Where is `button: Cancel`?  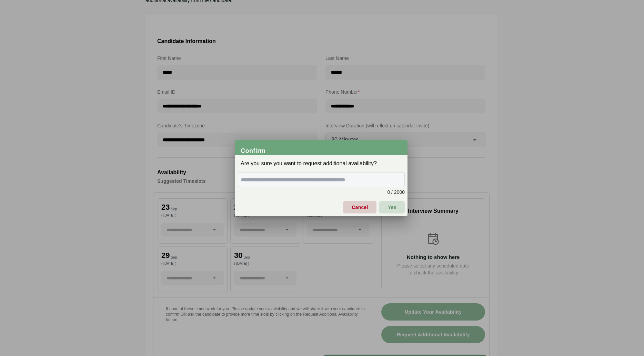 button: Cancel is located at coordinates (360, 207).